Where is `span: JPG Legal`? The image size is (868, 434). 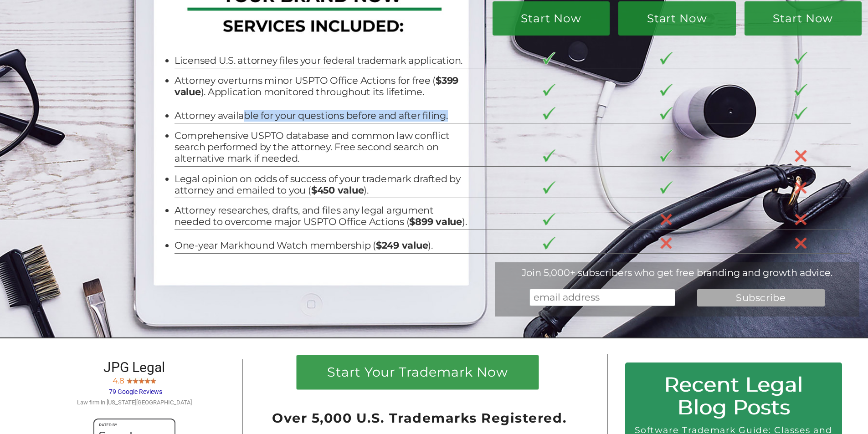 span: JPG Legal is located at coordinates (134, 367).